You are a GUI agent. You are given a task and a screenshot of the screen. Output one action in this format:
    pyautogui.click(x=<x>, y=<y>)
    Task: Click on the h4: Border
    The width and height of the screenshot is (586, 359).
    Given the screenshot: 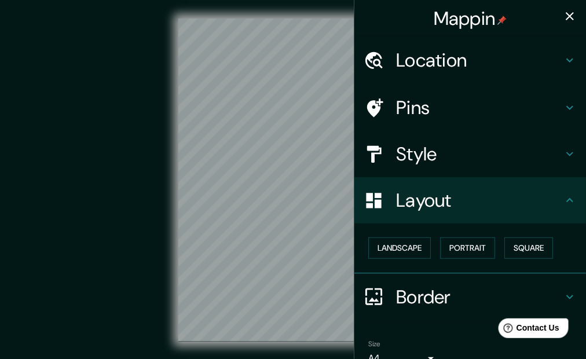 What is the action you would take?
    pyautogui.click(x=479, y=297)
    